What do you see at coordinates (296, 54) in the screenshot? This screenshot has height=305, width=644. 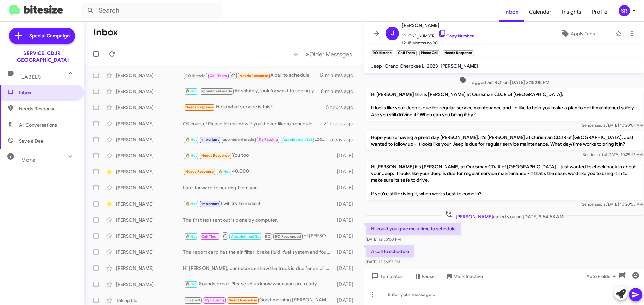 I see `button: Previous` at bounding box center [296, 54].